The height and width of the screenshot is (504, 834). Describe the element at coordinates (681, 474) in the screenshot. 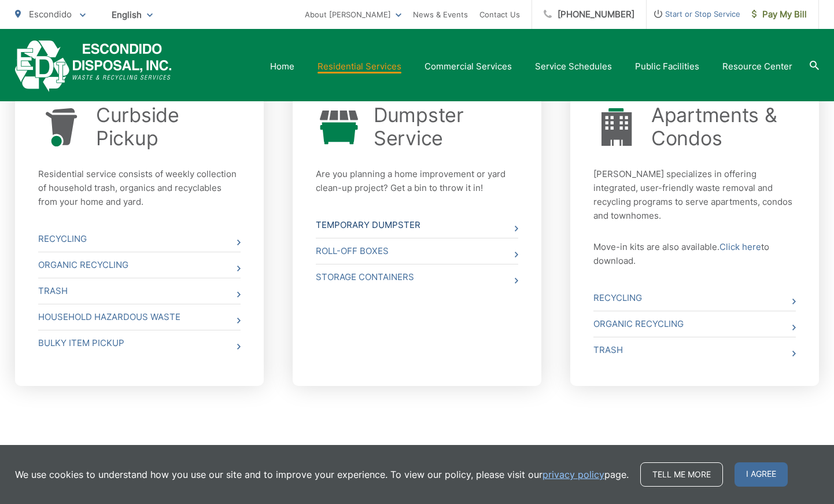

I see `a: Tell me more` at that location.